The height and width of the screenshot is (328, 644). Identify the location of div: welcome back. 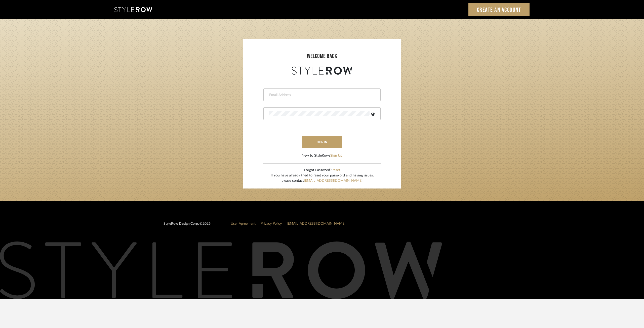
(322, 56).